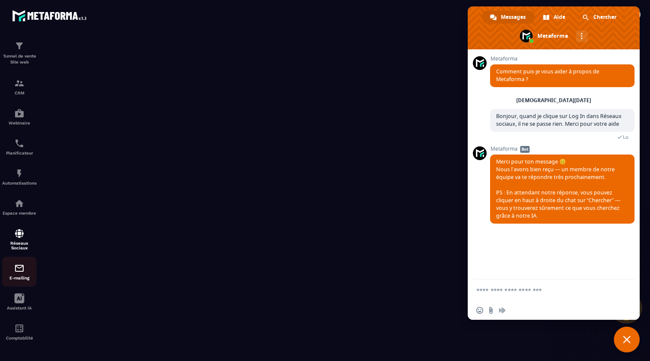 Image resolution: width=650 pixels, height=361 pixels. What do you see at coordinates (19, 177) in the screenshot?
I see `a: automationsautomationsAutomatisations` at bounding box center [19, 177].